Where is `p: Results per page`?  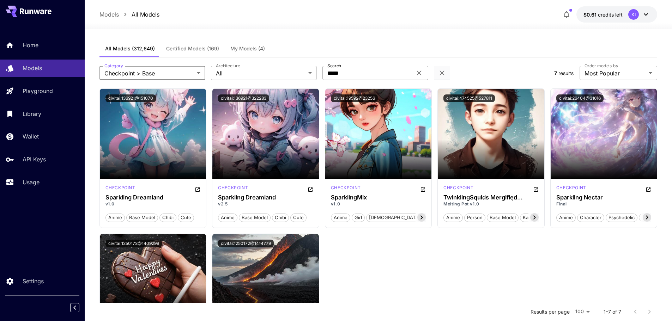 p: Results per page is located at coordinates (550, 312).